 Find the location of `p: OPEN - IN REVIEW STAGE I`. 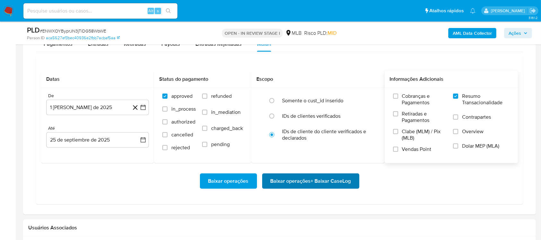

p: OPEN - IN REVIEW STAGE I is located at coordinates (252, 33).